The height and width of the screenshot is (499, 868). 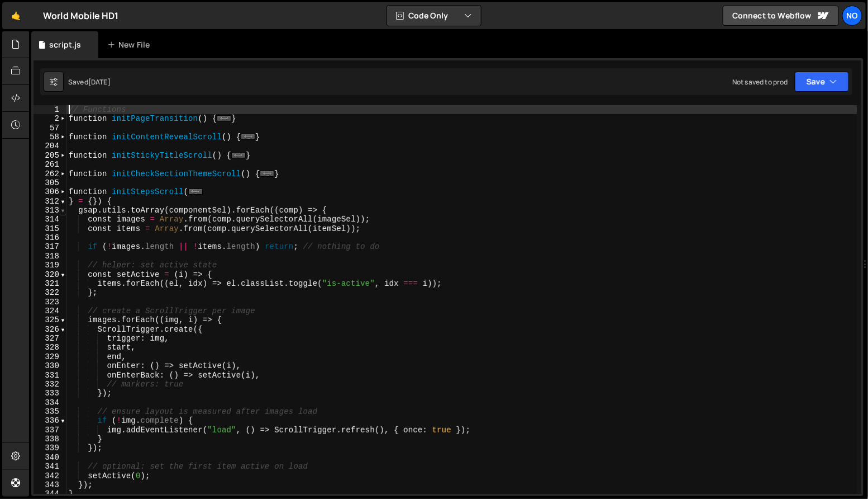 I want to click on a: No, so click(x=852, y=16).